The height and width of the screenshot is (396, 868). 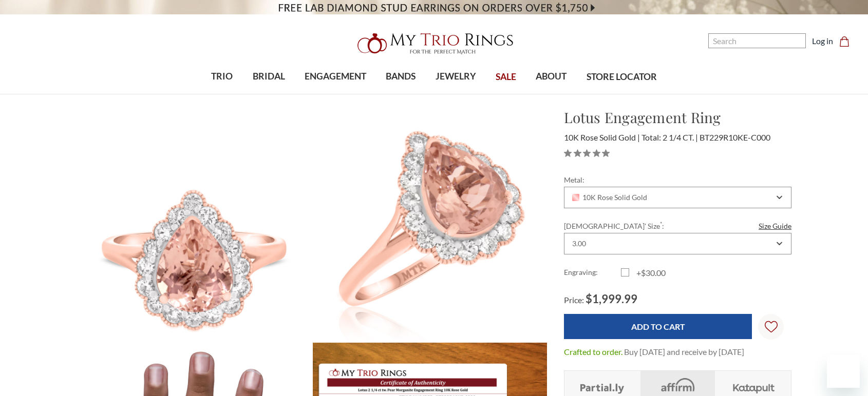 I want to click on dt: Crafted to order., so click(x=593, y=352).